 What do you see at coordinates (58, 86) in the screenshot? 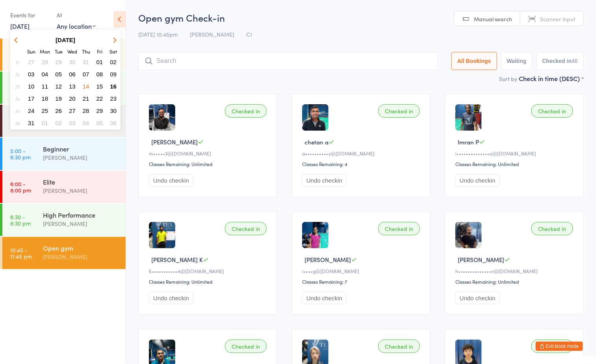
I see `span: 12` at bounding box center [58, 86].